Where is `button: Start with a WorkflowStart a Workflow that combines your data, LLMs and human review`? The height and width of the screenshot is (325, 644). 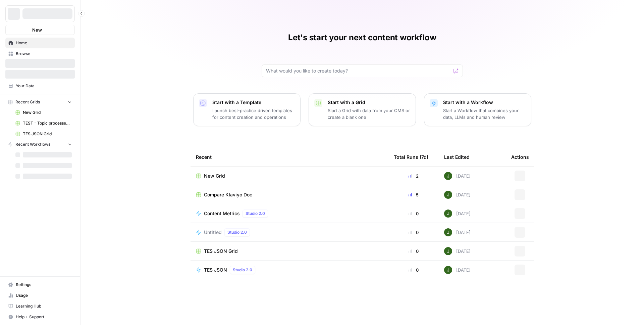
button: Start with a WorkflowStart a Workflow that combines your data, LLMs and human review is located at coordinates (477, 110).